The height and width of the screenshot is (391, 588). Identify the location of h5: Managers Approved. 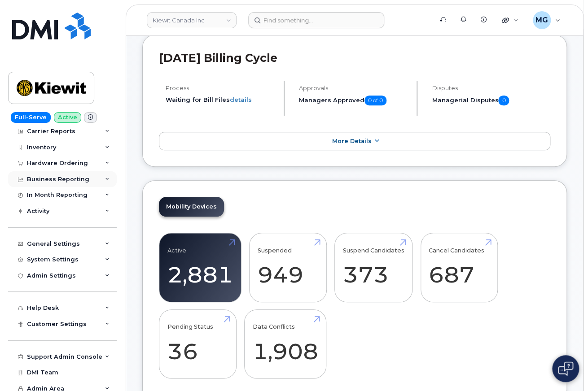
(354, 101).